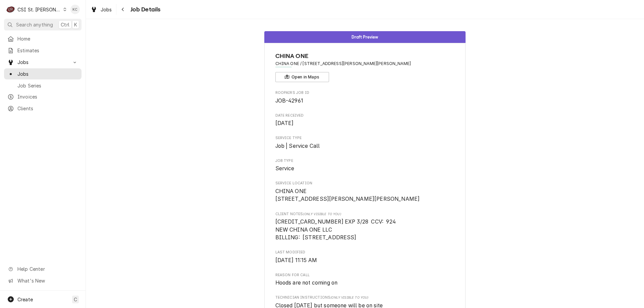  I want to click on span: Estimates, so click(48, 50).